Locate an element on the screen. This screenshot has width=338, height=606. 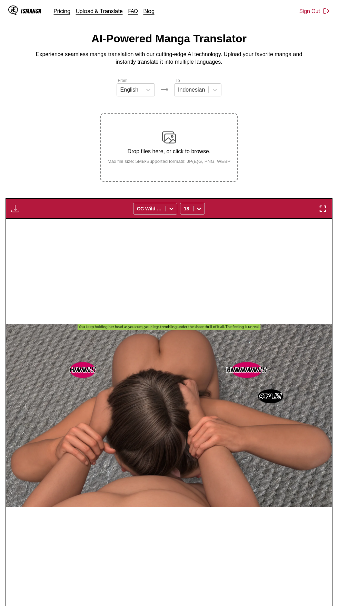
a: Blog is located at coordinates (149, 11).